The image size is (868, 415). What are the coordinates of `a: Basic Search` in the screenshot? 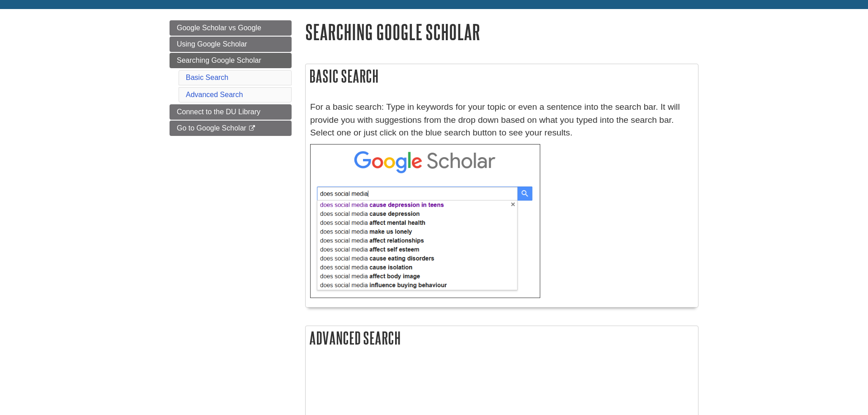 It's located at (207, 77).